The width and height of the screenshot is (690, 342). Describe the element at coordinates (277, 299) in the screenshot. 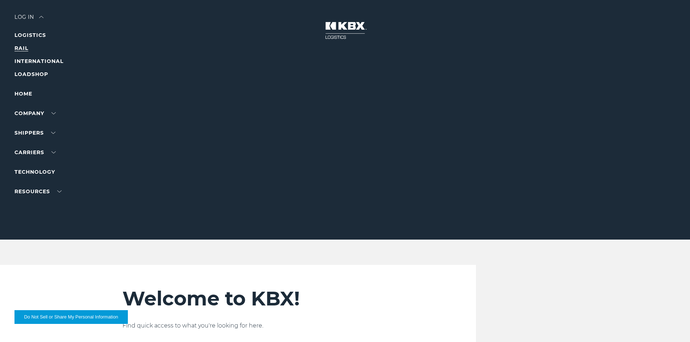

I see `h2: Welcome to KBX!` at that location.